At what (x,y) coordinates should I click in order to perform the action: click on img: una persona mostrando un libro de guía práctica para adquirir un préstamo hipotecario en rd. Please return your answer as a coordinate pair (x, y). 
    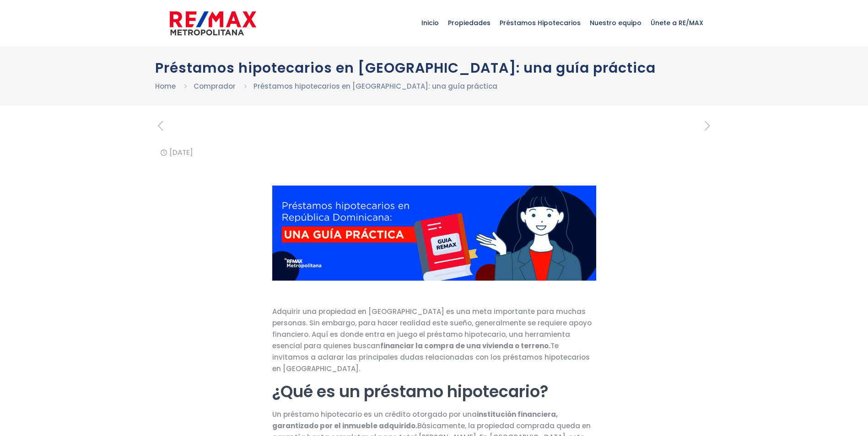
    Looking at the image, I should click on (435, 233).